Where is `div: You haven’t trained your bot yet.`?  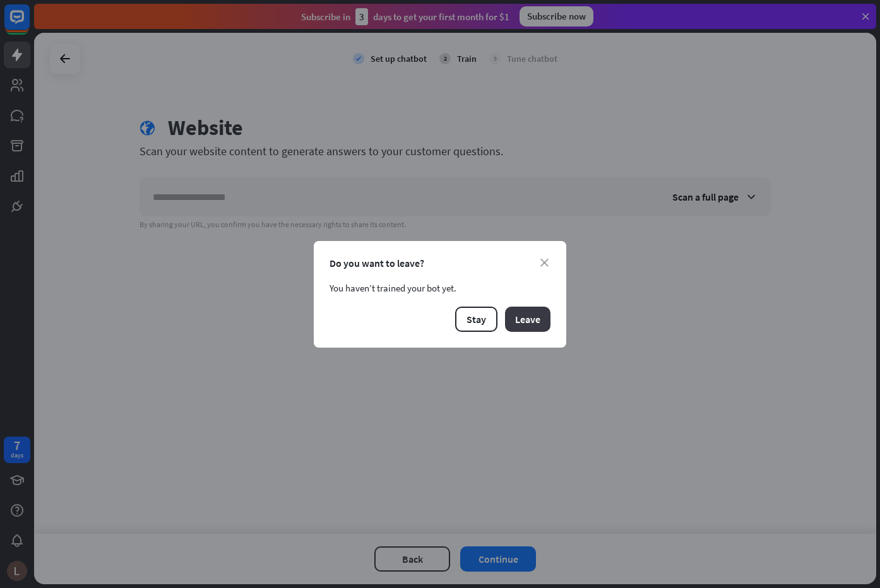
div: You haven’t trained your bot yet. is located at coordinates (440, 288).